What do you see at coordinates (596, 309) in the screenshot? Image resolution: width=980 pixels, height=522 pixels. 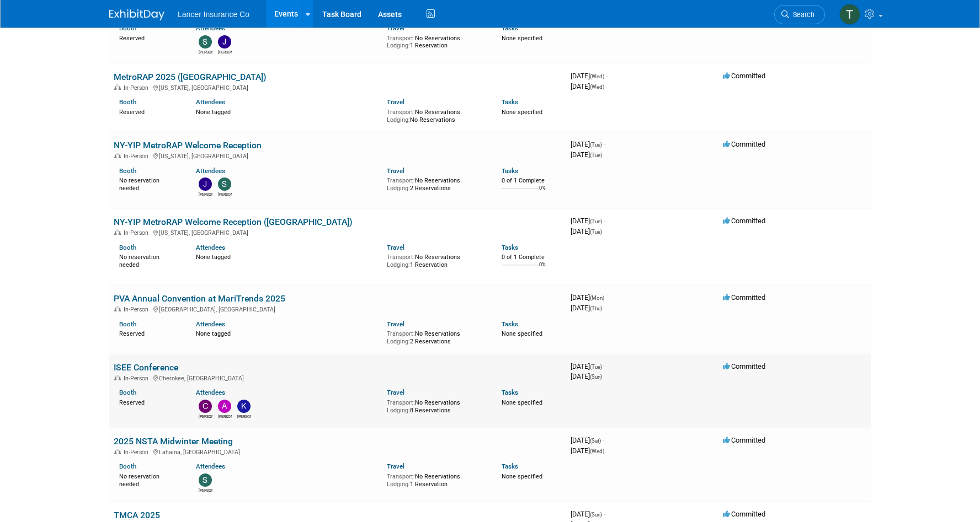 I see `span: (Thu)` at bounding box center [596, 309].